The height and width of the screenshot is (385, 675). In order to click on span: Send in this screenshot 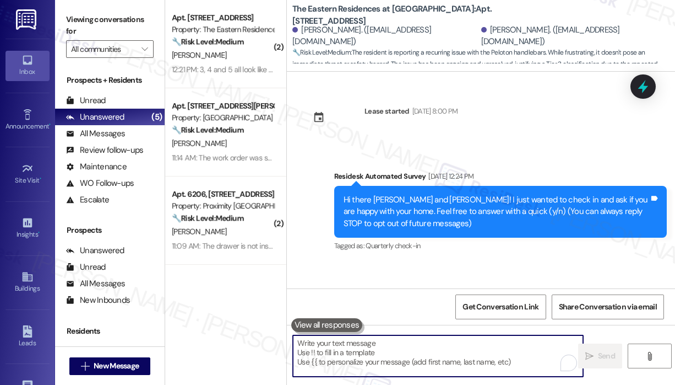, I will do `click(606, 355)`.